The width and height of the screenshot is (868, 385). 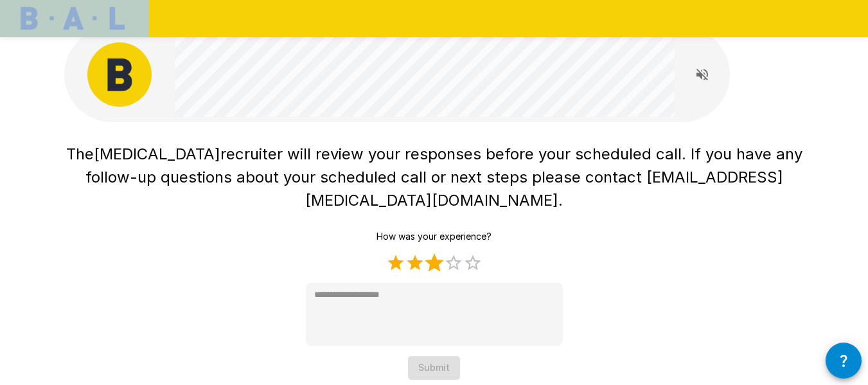 What do you see at coordinates (434, 237) in the screenshot?
I see `p: How was your experience?` at bounding box center [434, 237].